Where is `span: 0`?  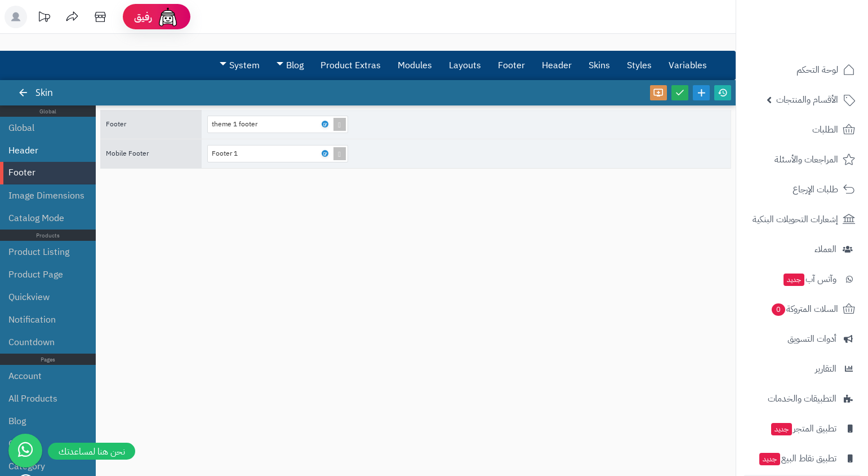 span: 0 is located at coordinates (778, 310).